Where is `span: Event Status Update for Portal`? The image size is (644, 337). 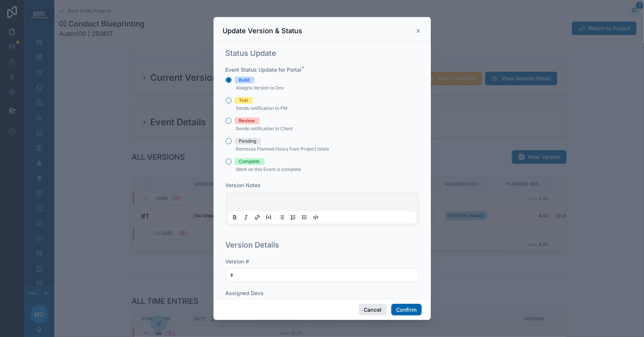 span: Event Status Update for Portal is located at coordinates (263, 69).